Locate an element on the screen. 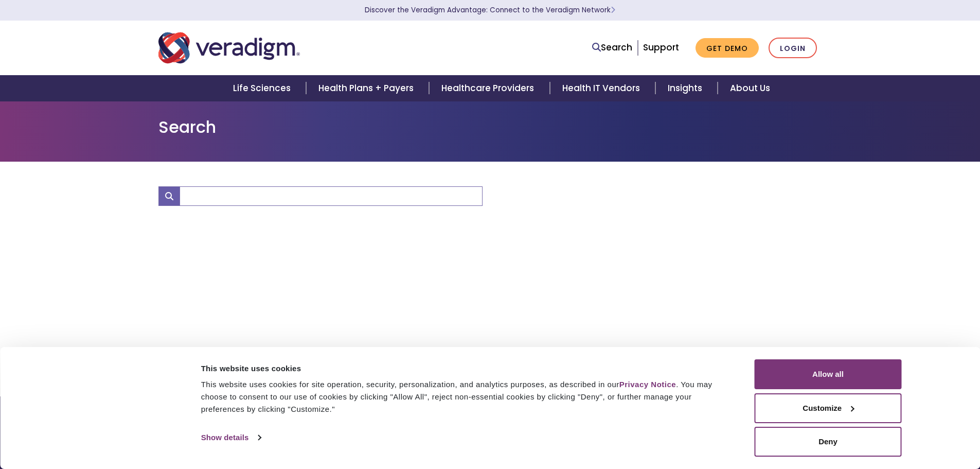  span: Learn More is located at coordinates (613, 10).